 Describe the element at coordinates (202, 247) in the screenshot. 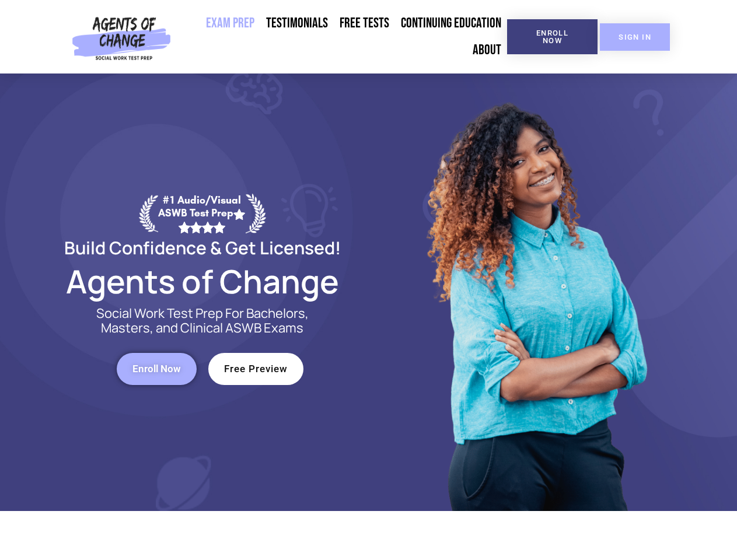

I see `h2: Build Confidence & Get Licensed!` at that location.